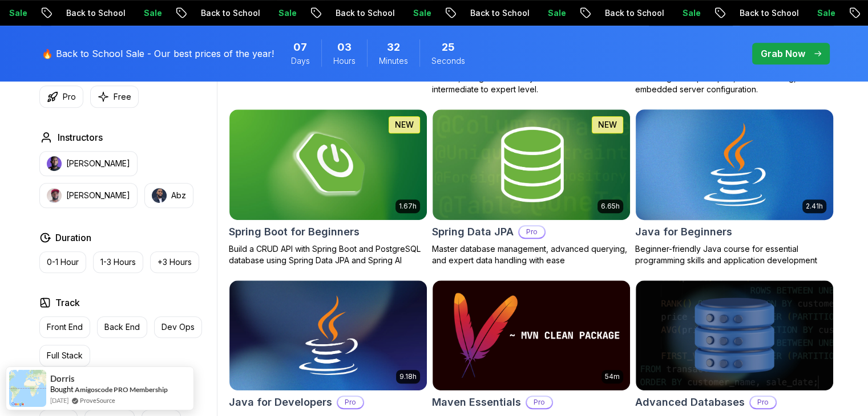 The image size is (868, 416). I want to click on span: 25 Seconds, so click(448, 47).